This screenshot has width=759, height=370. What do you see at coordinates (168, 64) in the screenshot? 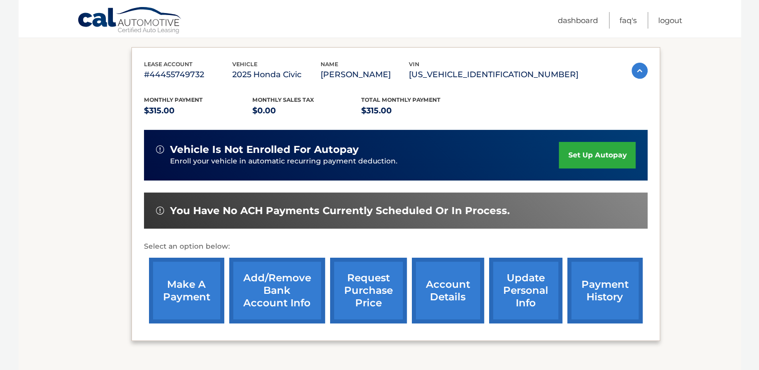
I see `span: lease account` at bounding box center [168, 64].